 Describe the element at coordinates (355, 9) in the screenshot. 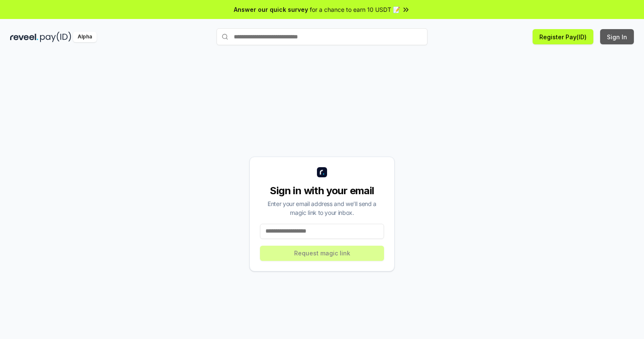

I see `span: for a chance to earn 10 USDT 📝` at that location.